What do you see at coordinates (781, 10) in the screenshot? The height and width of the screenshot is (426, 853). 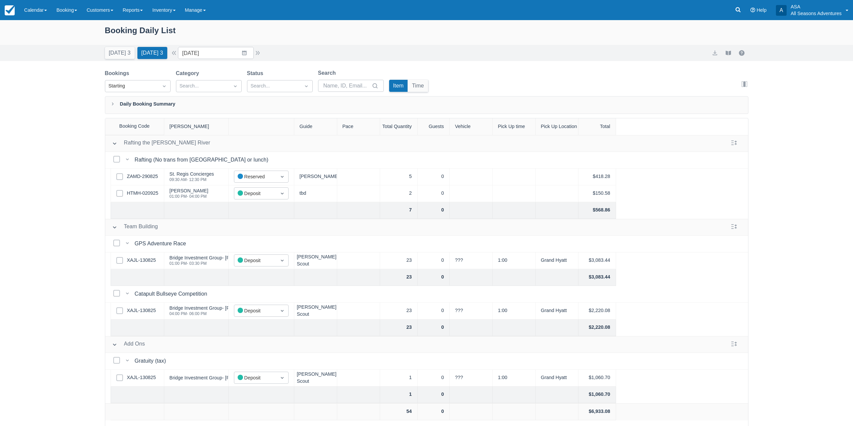 I see `div: A` at bounding box center [781, 10].